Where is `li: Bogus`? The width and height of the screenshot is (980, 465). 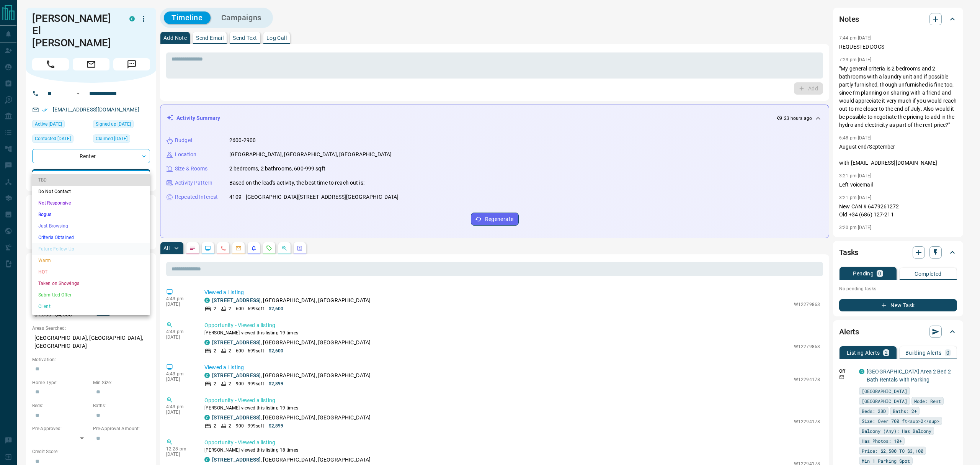
li: Bogus is located at coordinates (91, 215).